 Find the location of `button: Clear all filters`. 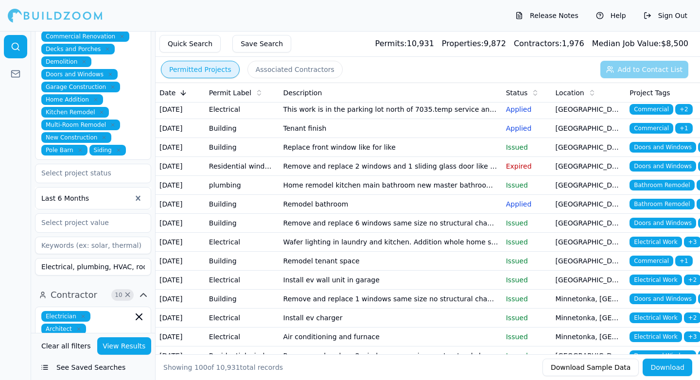

button: Clear all filters is located at coordinates (66, 346).